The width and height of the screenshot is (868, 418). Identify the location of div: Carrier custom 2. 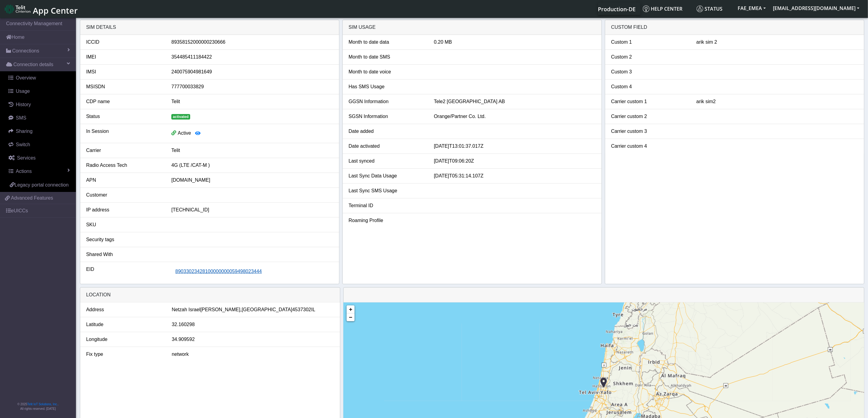
(649, 117).